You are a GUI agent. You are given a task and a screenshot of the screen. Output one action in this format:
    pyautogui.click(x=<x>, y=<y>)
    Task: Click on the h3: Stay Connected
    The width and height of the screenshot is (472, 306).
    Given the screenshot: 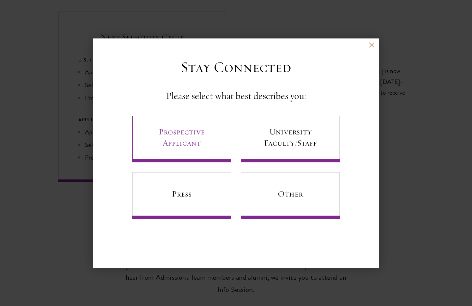 What is the action you would take?
    pyautogui.click(x=236, y=67)
    